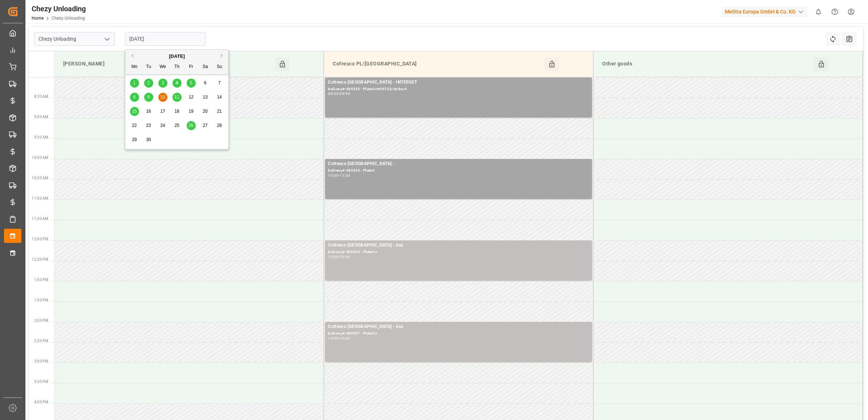 The width and height of the screenshot is (868, 420). What do you see at coordinates (219, 126) in the screenshot?
I see `span: 28` at bounding box center [219, 126].